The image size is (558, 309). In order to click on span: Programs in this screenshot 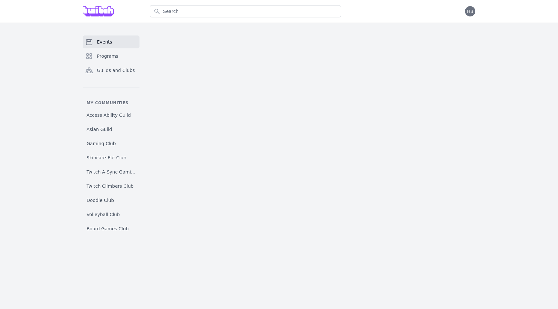, I will do `click(107, 56)`.